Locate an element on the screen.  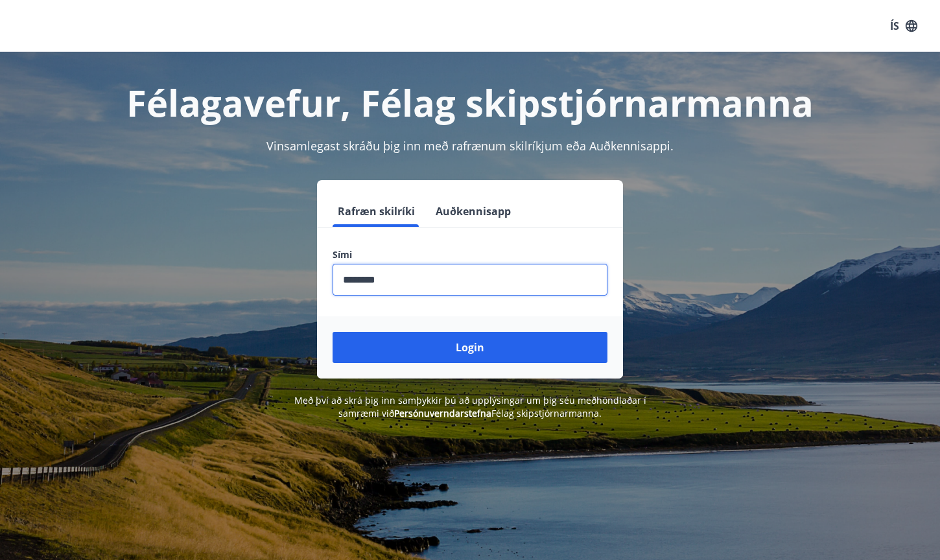
button: Auðkennisapp is located at coordinates (474, 211).